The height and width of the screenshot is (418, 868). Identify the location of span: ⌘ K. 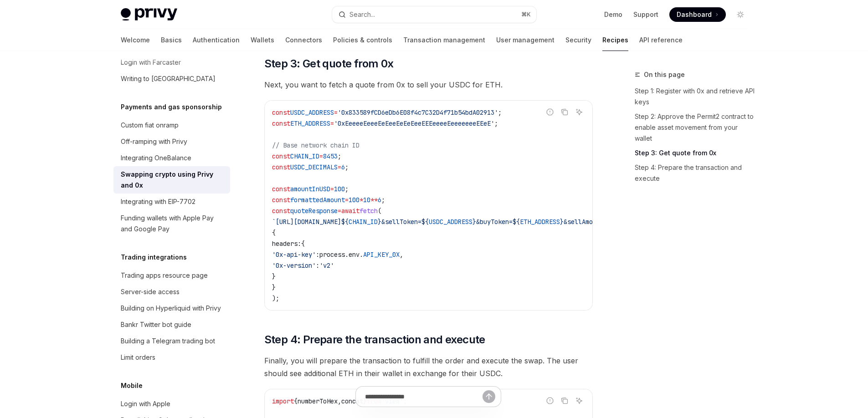
(525, 15).